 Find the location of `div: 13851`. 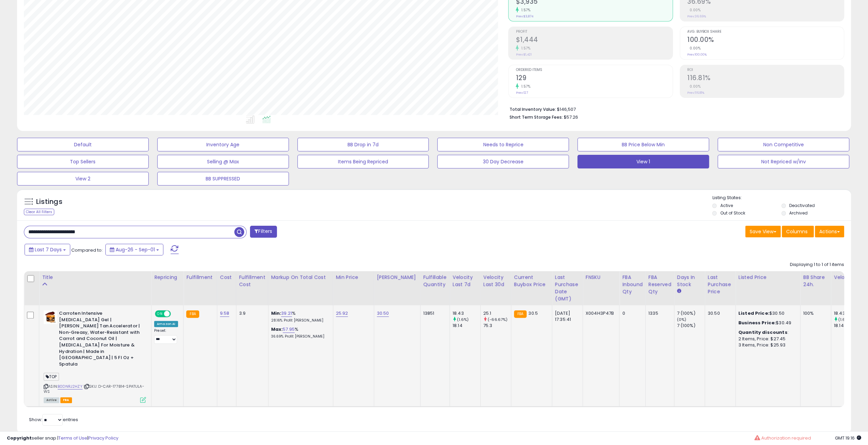

div: 13851 is located at coordinates (434, 314).